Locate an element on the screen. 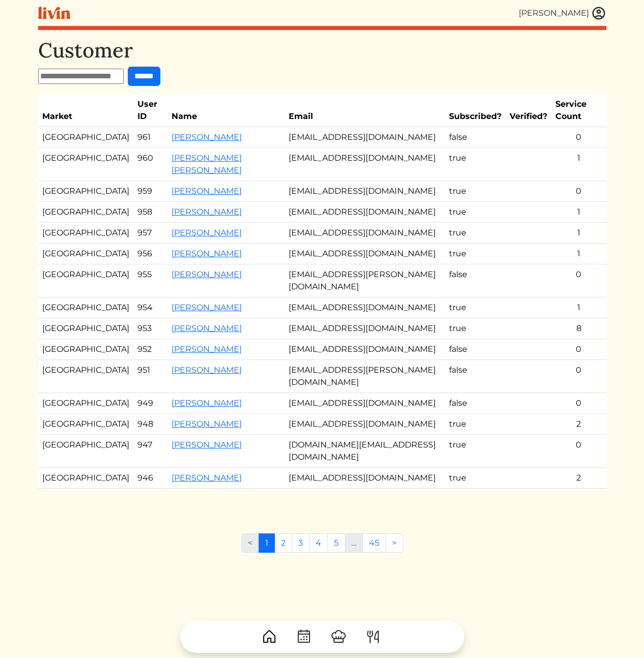 The image size is (644, 658). a: 2 is located at coordinates (283, 543).